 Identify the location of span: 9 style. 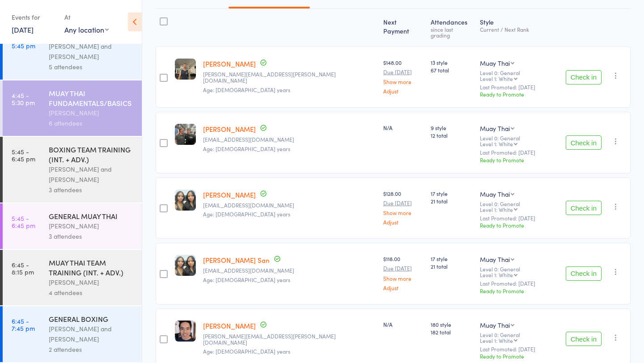
(451, 127).